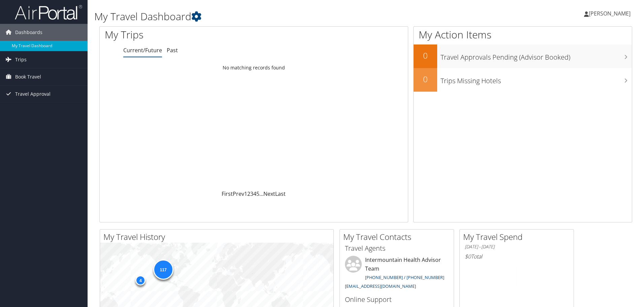  Describe the element at coordinates (163, 270) in the screenshot. I see `div: 117` at that location.